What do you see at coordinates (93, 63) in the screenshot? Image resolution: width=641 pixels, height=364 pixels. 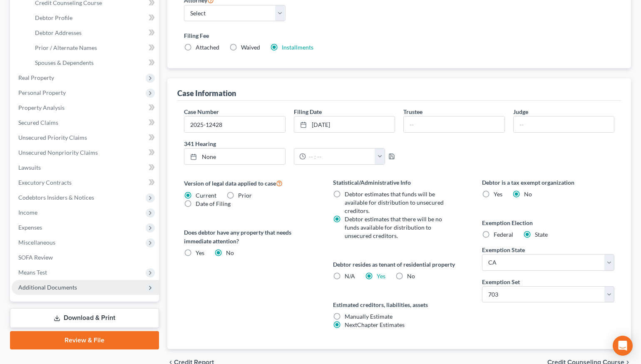 I see `a: Spouses & Dependents` at bounding box center [93, 63].